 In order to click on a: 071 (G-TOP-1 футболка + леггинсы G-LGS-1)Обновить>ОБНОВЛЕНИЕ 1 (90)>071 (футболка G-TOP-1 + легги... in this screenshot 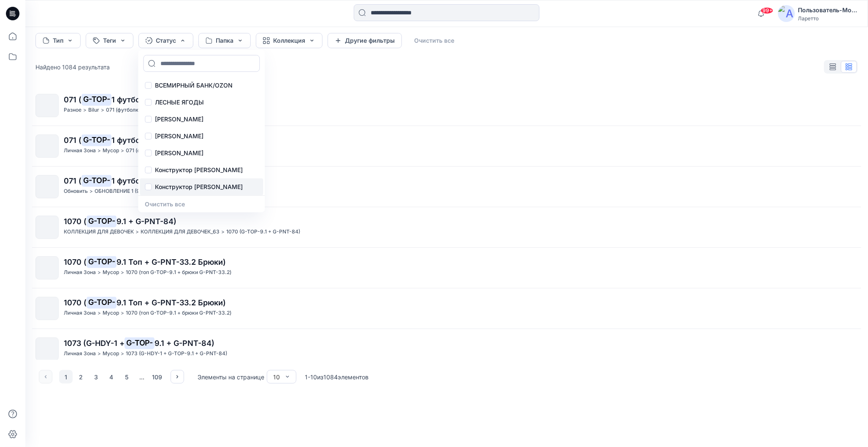, I will do `click(447, 187)`.